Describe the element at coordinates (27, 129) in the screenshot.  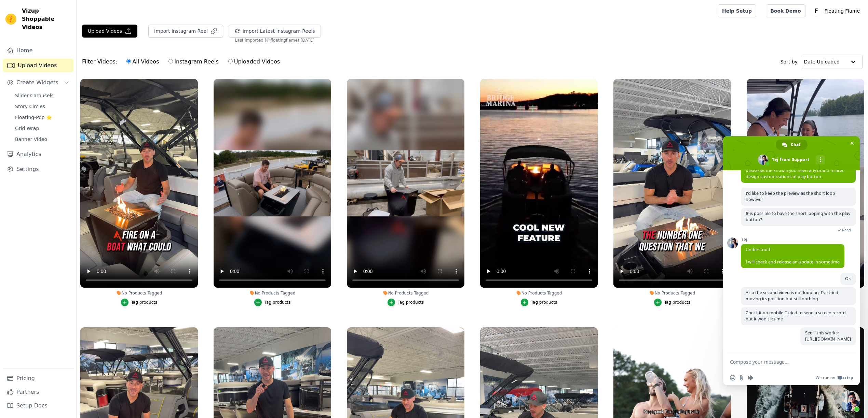
I see `span: Grid Wrap` at that location.